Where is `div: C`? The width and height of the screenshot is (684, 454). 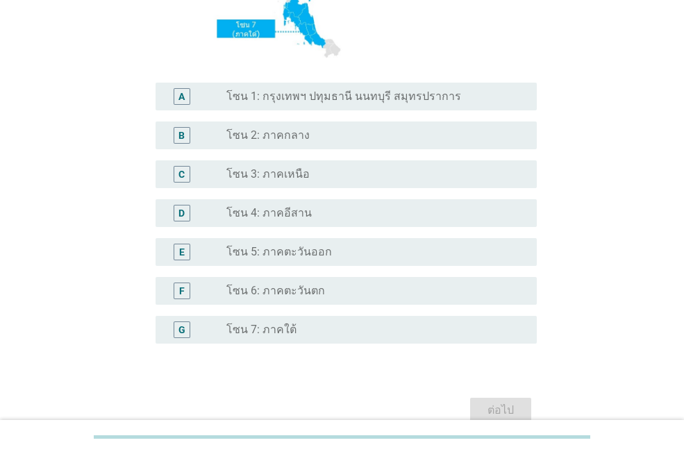 div: C is located at coordinates (181, 174).